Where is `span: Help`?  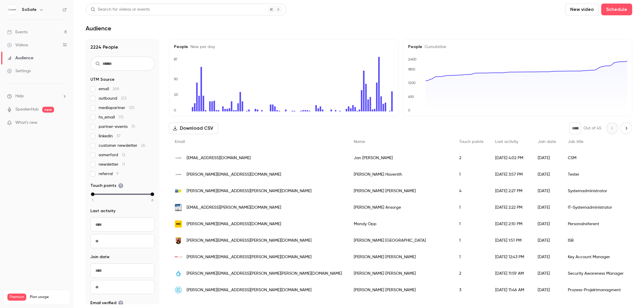 span: Help is located at coordinates (19, 96).